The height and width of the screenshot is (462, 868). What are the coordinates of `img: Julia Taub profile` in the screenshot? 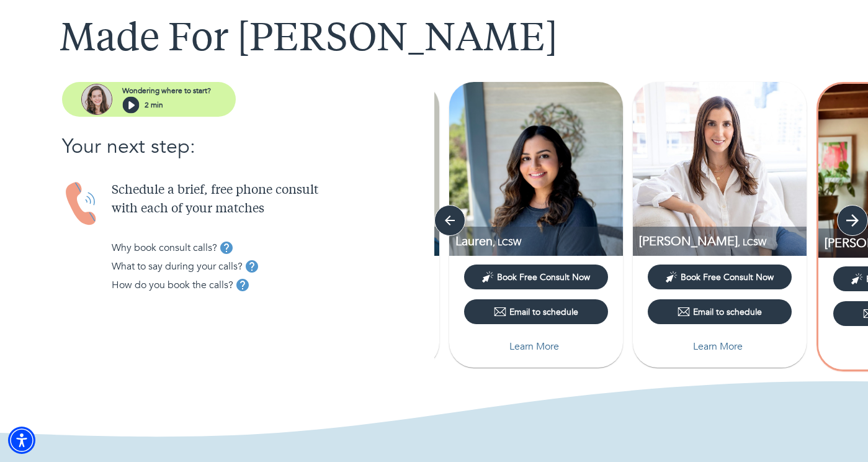 It's located at (720, 169).